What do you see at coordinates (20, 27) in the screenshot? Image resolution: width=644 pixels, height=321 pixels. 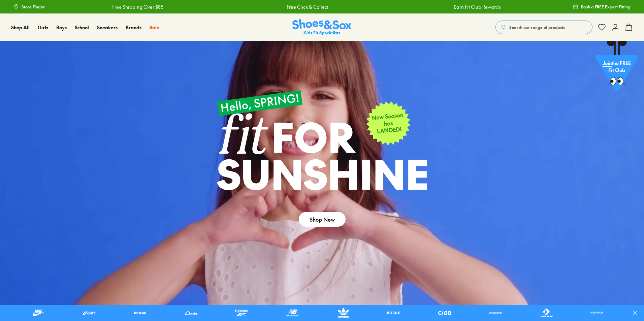 I see `a: Shop All` at bounding box center [20, 27].